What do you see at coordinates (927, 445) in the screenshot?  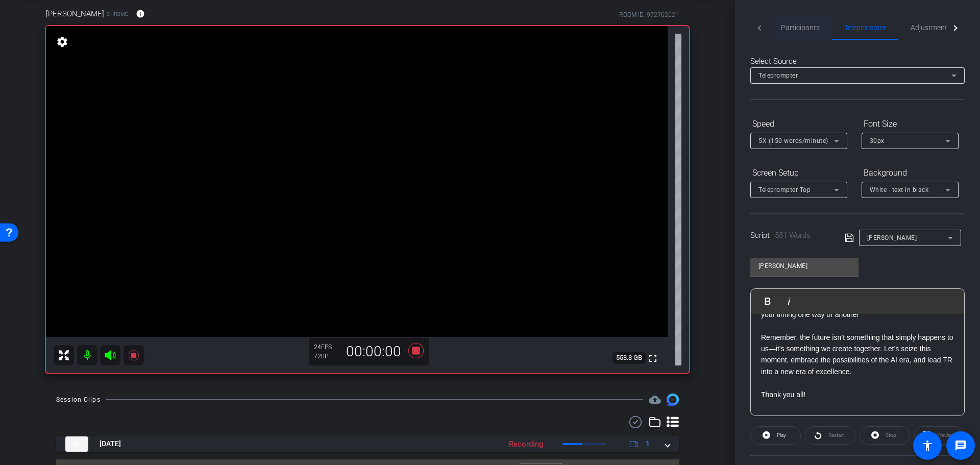 I see `mat-icon: accessibility` at bounding box center [927, 445].